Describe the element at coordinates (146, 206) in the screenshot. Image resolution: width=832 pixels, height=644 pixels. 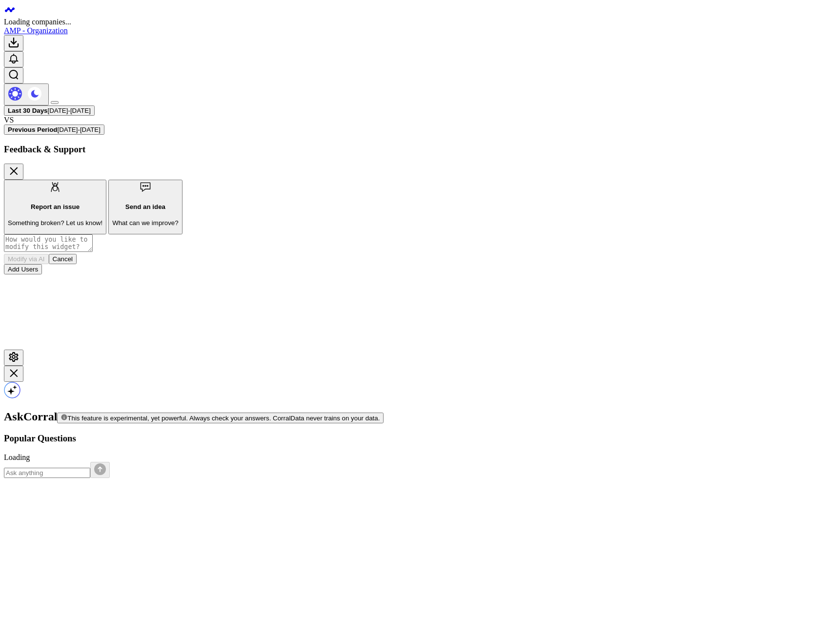
I see `h4: Send an idea` at that location.